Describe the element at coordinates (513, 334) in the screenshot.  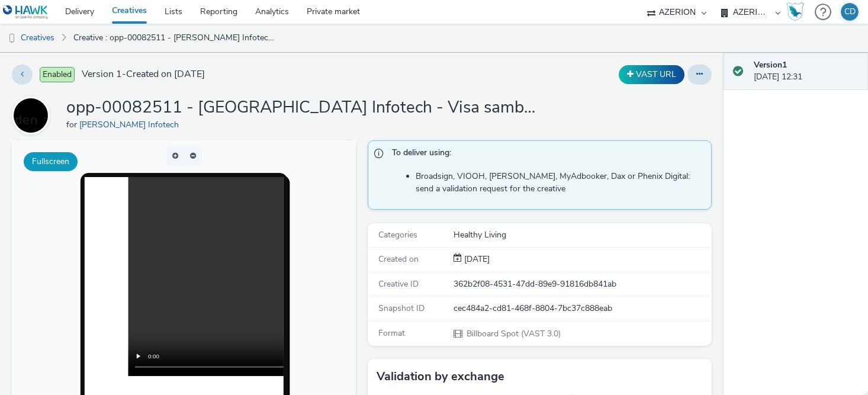
I see `span: Billboard Spot (VAST 3.0)` at that location.